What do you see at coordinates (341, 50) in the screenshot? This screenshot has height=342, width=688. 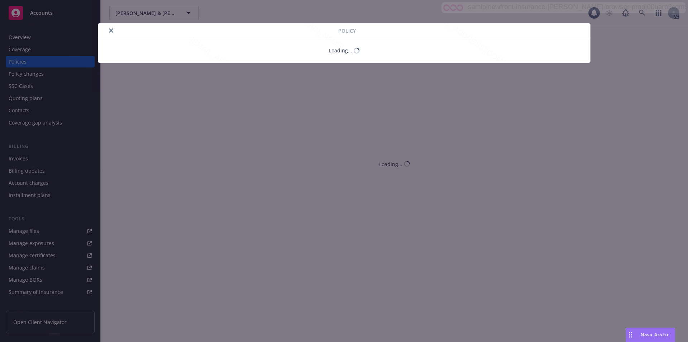 I see `div: Loading...` at bounding box center [341, 50].